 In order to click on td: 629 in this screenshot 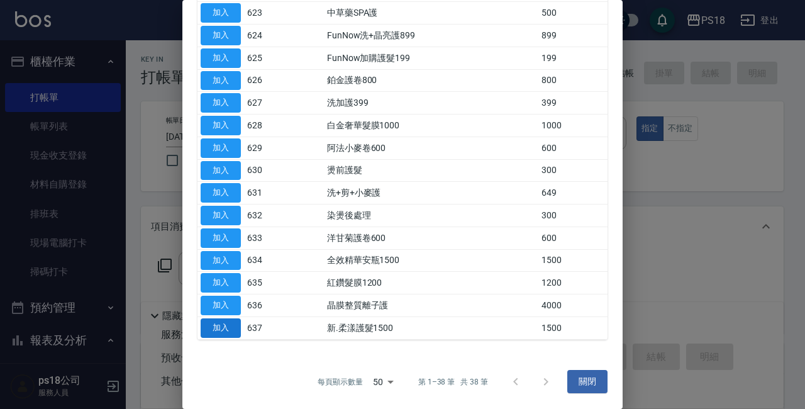, I will do `click(264, 148)`.